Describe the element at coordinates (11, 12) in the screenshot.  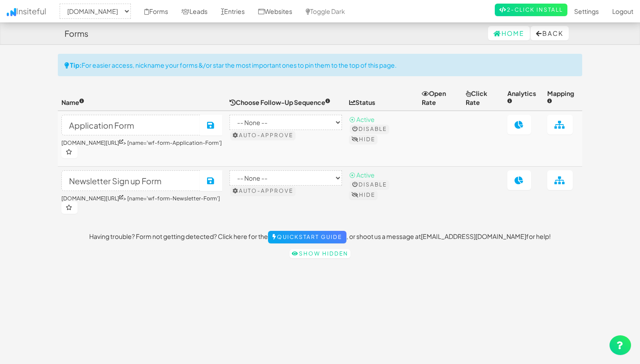
I see `img: icon.png` at that location.